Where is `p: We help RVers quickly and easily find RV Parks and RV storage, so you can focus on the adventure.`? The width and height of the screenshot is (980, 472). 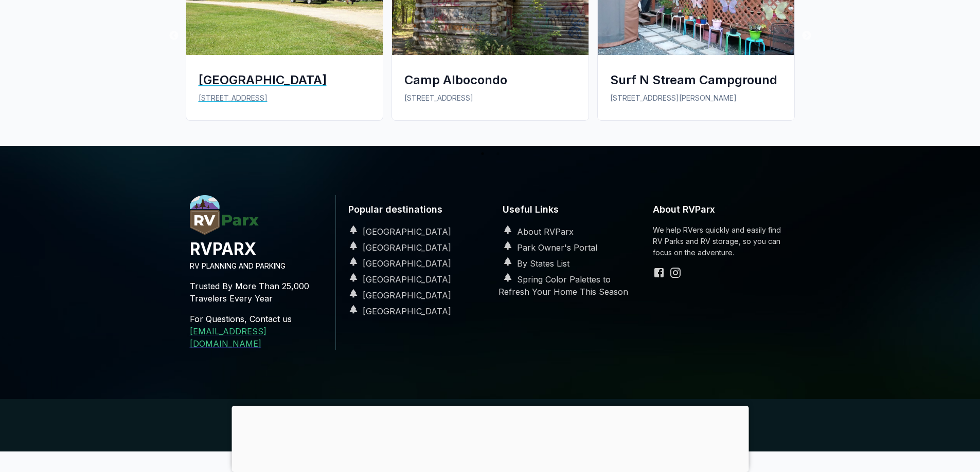
p: We help RVers quickly and easily find RV Parks and RV storage, so you can focus on the adventure. is located at coordinates (721, 242).